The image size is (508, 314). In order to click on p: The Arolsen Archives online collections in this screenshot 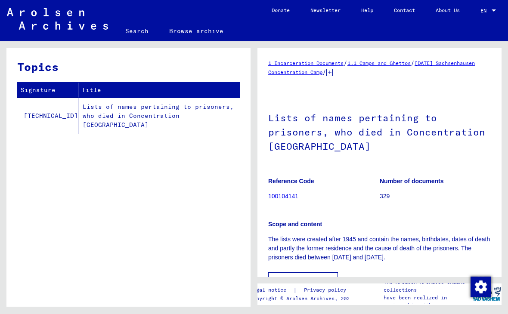, I will do `click(427, 286)`.